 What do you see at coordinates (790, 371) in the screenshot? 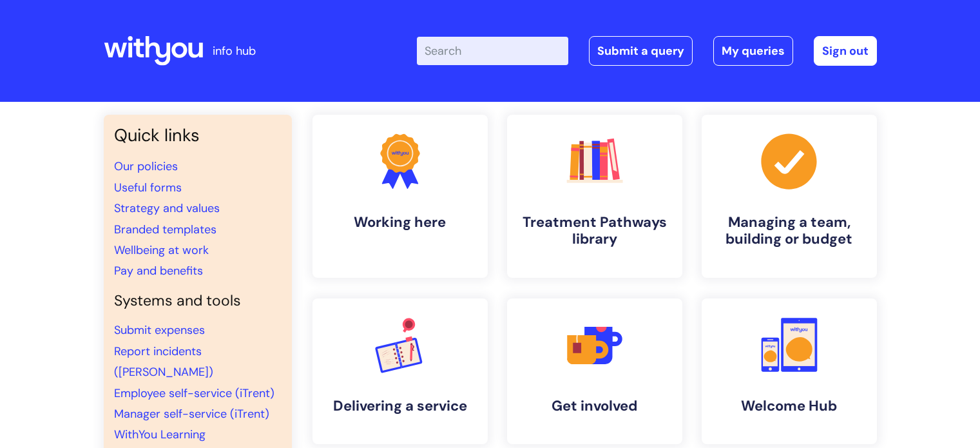
I see `a: Welcome Hub` at bounding box center [790, 371].